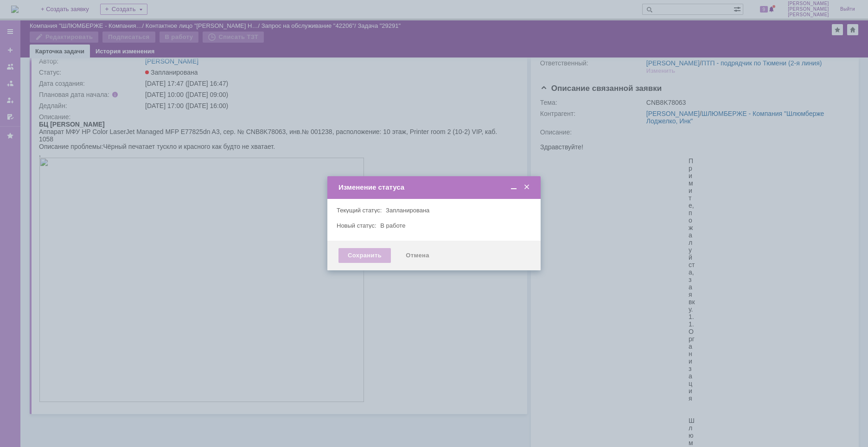 The height and width of the screenshot is (447, 868). Describe the element at coordinates (514, 187) in the screenshot. I see `span: Свернуть (Ctrl + M)` at that location.